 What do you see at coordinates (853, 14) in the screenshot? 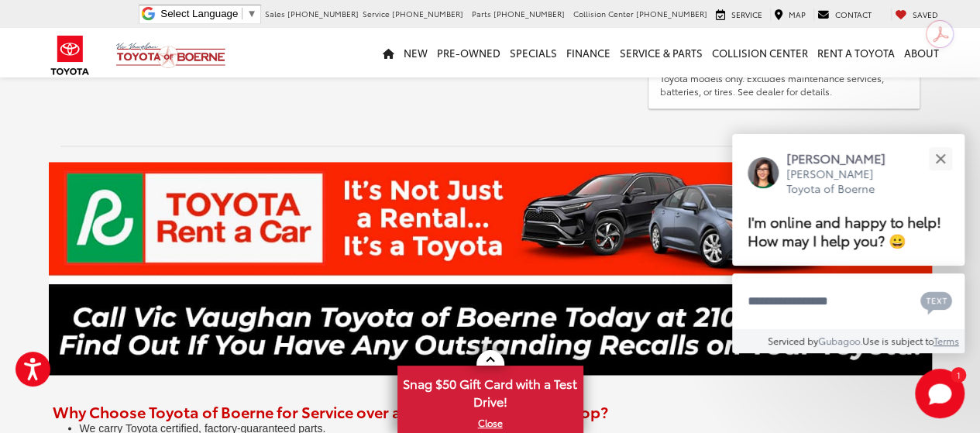
I see `span: Contact` at bounding box center [853, 14].